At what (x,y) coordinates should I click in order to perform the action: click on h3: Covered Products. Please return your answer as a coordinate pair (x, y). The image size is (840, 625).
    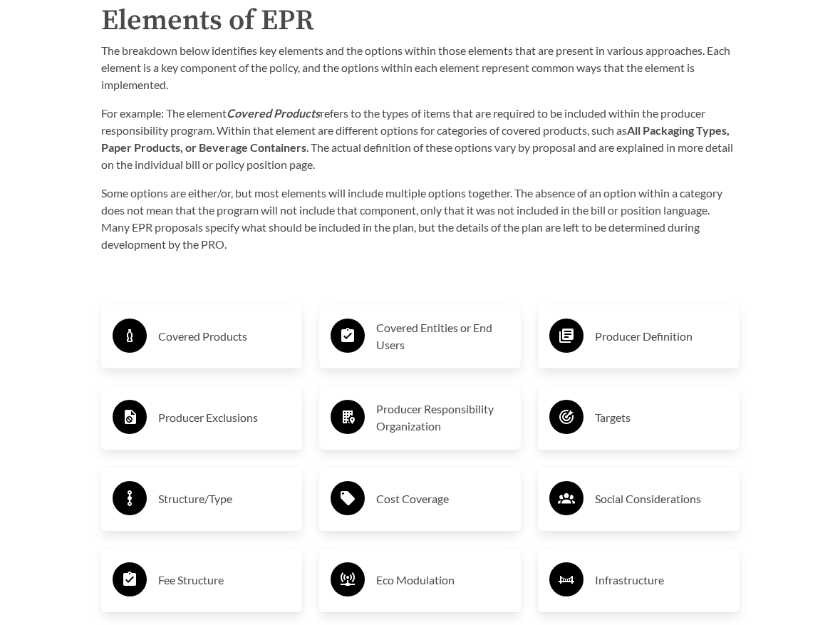
    Looking at the image, I should click on (225, 336).